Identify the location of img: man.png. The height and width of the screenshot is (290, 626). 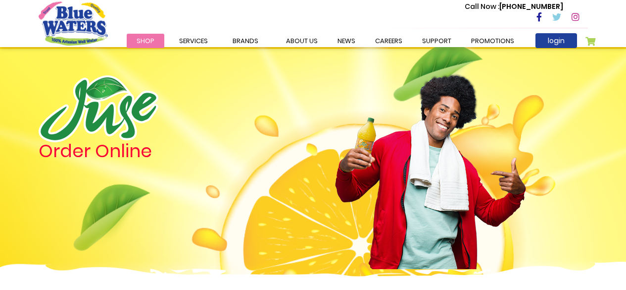
(431, 163).